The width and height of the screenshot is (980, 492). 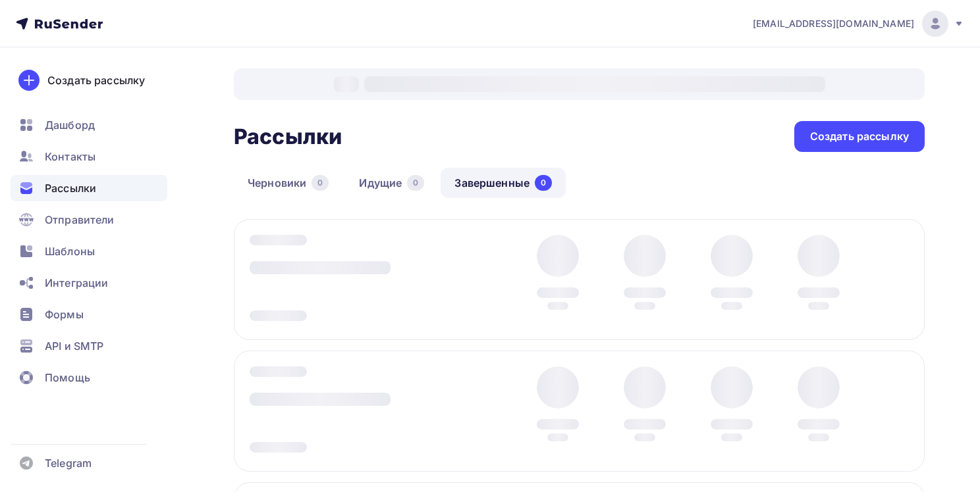 What do you see at coordinates (88, 220) in the screenshot?
I see `a: Отправители` at bounding box center [88, 220].